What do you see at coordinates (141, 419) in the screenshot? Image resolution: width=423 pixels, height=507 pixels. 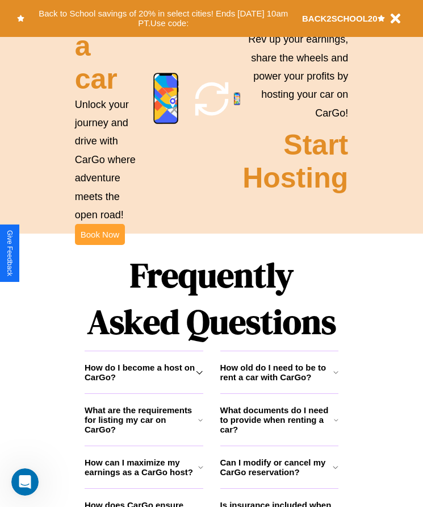 I see `h3: What are the requirements for listing my car on CarGo?` at bounding box center [141, 419].